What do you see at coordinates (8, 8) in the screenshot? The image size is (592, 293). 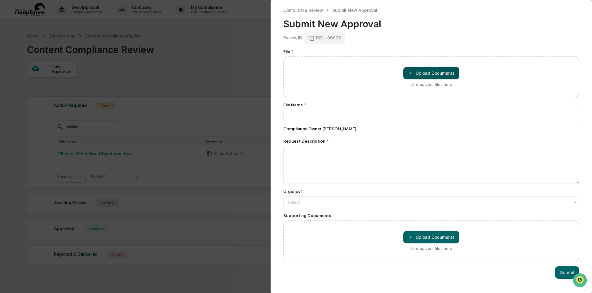 I see `img: f2157a4c-a0d3-4daa-907e-bb6f0de503a5-1751232295721` at bounding box center [8, 8].